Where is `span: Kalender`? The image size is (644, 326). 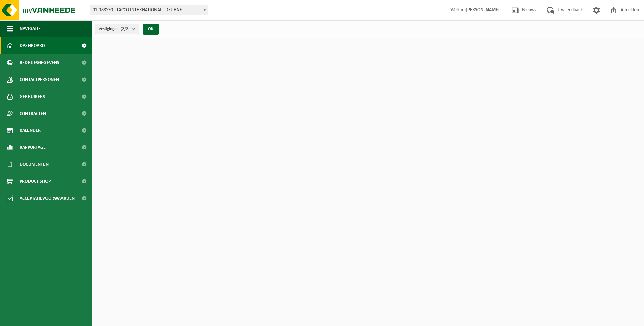
span: Kalender is located at coordinates (30, 131).